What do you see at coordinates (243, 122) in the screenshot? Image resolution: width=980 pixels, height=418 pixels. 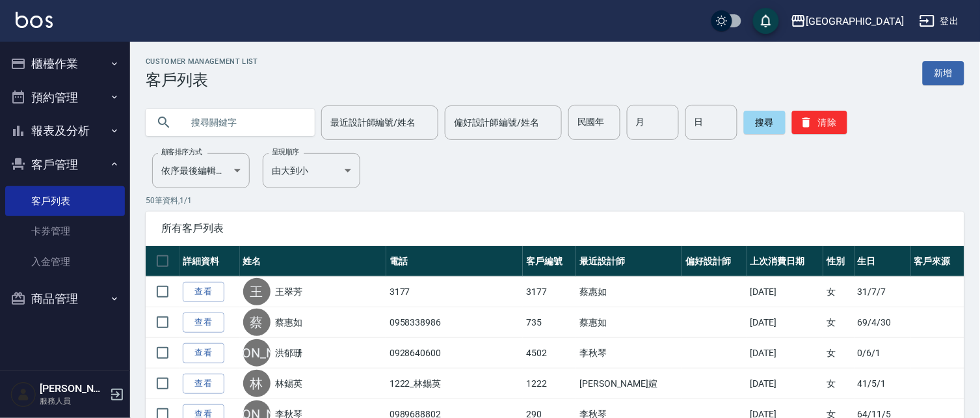 I see `input: 搜尋關鍵字` at bounding box center [243, 122].